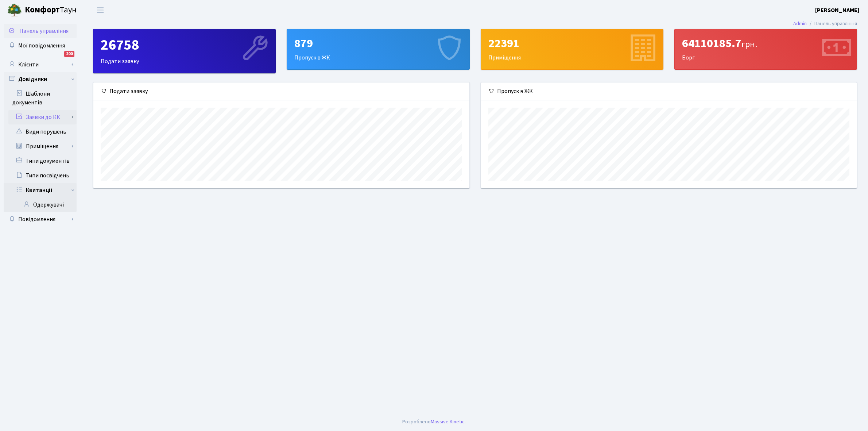 Image resolution: width=868 pixels, height=431 pixels. What do you see at coordinates (40, 131) in the screenshot?
I see `a: Види порушень` at bounding box center [40, 131].